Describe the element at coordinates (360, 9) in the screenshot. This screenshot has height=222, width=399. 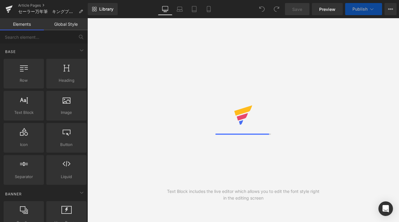
I see `span: Publish` at that location.